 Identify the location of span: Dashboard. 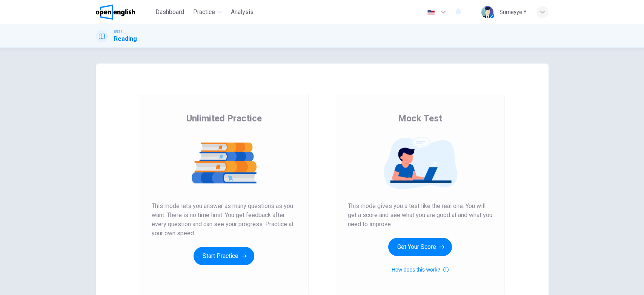
(170, 12).